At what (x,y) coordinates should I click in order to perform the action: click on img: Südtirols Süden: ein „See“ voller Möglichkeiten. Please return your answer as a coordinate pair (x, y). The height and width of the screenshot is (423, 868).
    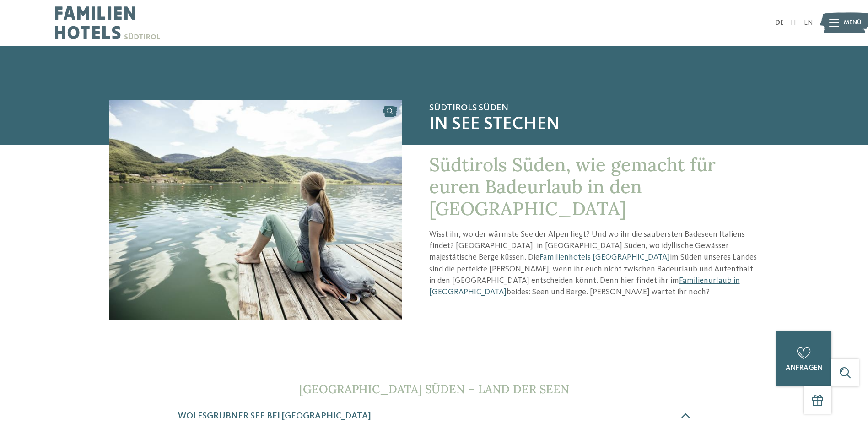
    Looking at the image, I should click on (255, 210).